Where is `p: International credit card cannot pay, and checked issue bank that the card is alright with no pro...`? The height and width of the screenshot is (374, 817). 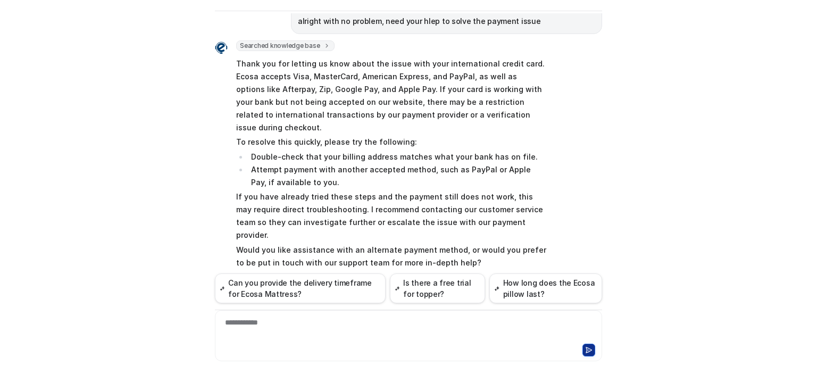 p: International credit card cannot pay, and checked issue bank that the card is alright with no pro... is located at coordinates (446, 15).